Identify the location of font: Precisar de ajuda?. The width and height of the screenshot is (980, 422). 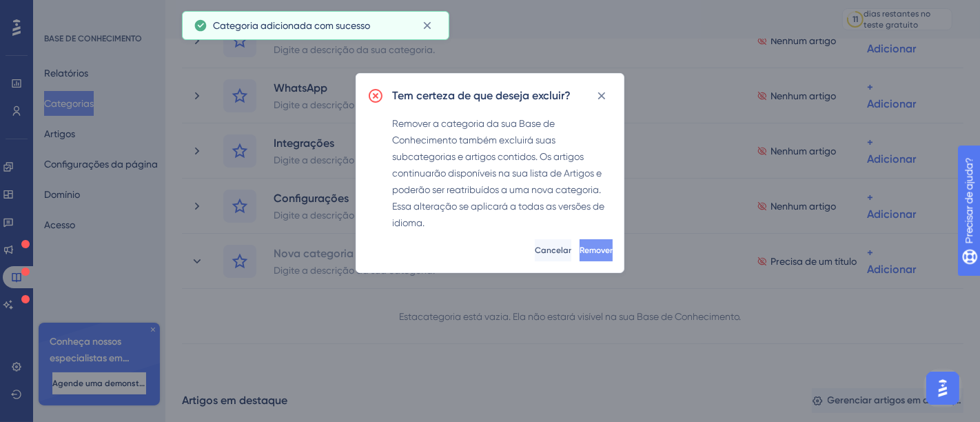
(75, 11).